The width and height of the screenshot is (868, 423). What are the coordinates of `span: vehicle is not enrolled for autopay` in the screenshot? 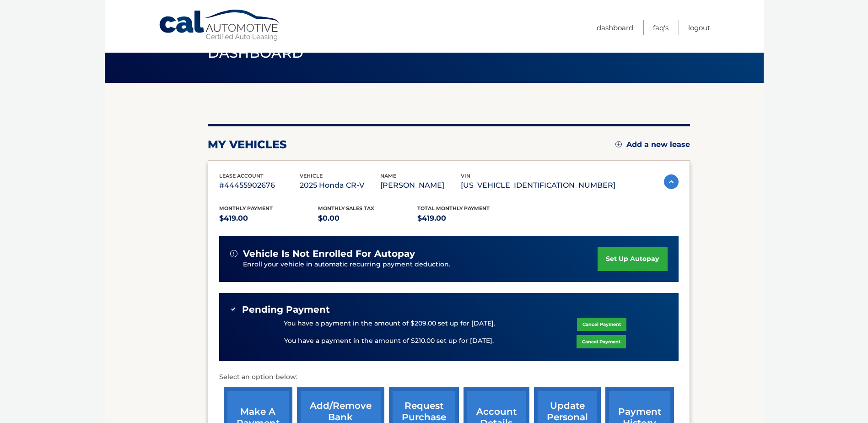 It's located at (329, 254).